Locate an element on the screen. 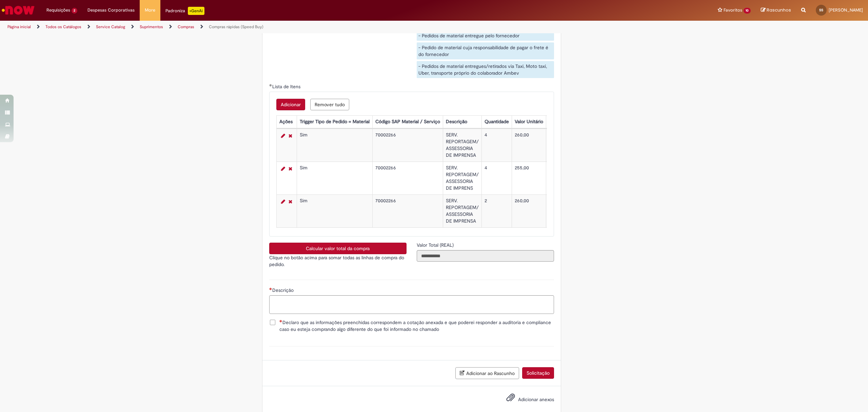 Image resolution: width=868 pixels, height=412 pixels. p: Clique no botão acima para somar todas as linhas de compra do pedido. is located at coordinates (338, 261).